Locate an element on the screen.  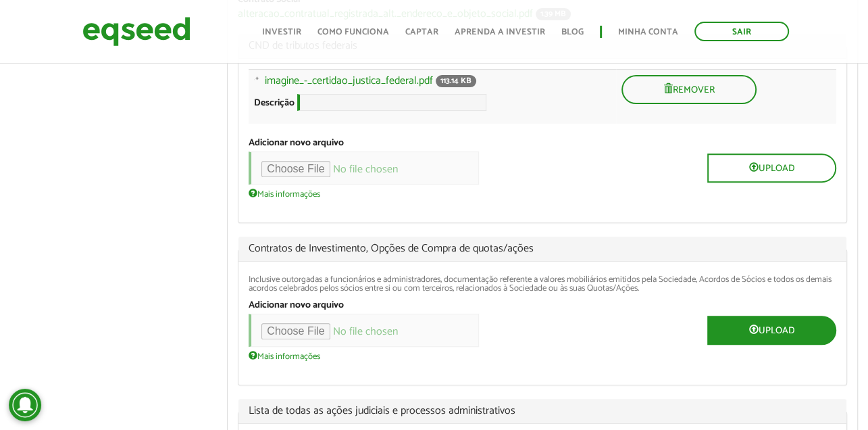
span: Lista de todas as ações judiciais e processos administrativos is located at coordinates (542, 411).